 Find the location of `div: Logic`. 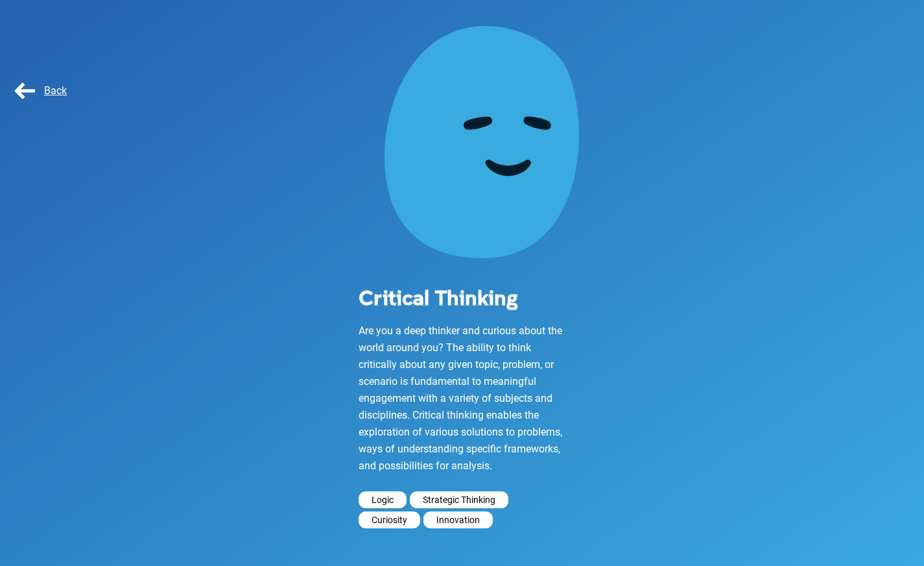

div: Logic is located at coordinates (383, 500).